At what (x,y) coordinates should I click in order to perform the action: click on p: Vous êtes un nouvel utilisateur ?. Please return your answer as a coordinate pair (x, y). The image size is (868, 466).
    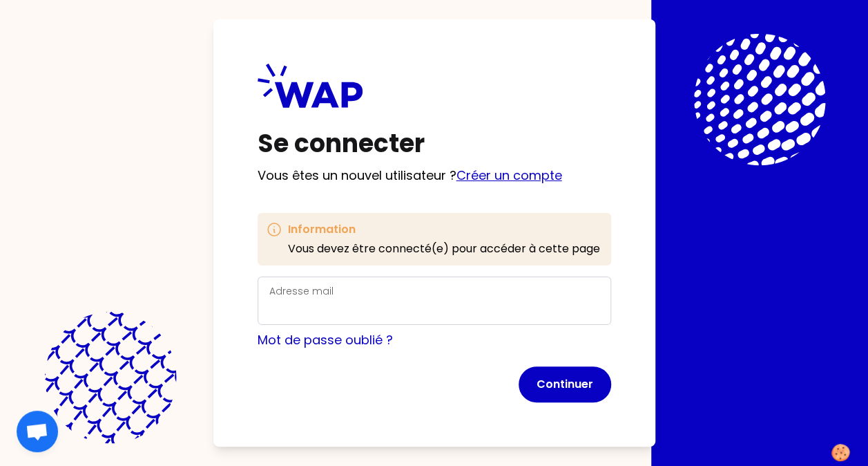
    Looking at the image, I should click on (434, 175).